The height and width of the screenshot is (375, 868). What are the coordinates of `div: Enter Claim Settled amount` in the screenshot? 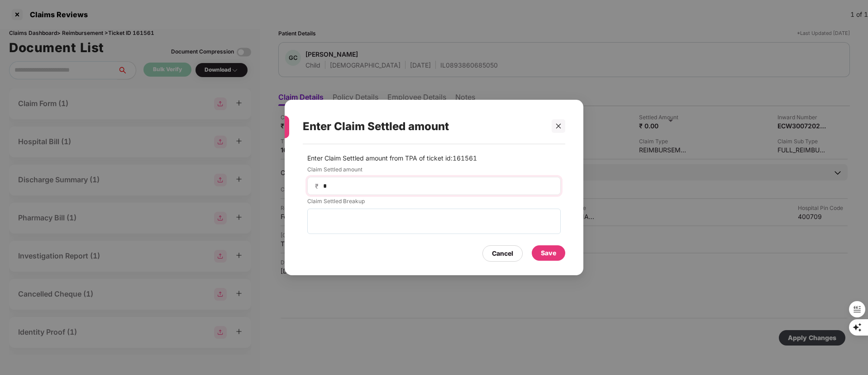 It's located at (423, 126).